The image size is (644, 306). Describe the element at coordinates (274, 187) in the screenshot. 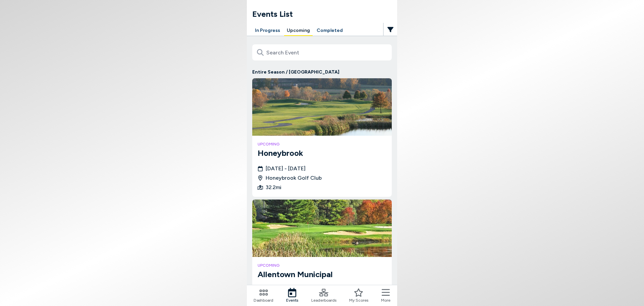

I see `span: 32.2 mi` at that location.